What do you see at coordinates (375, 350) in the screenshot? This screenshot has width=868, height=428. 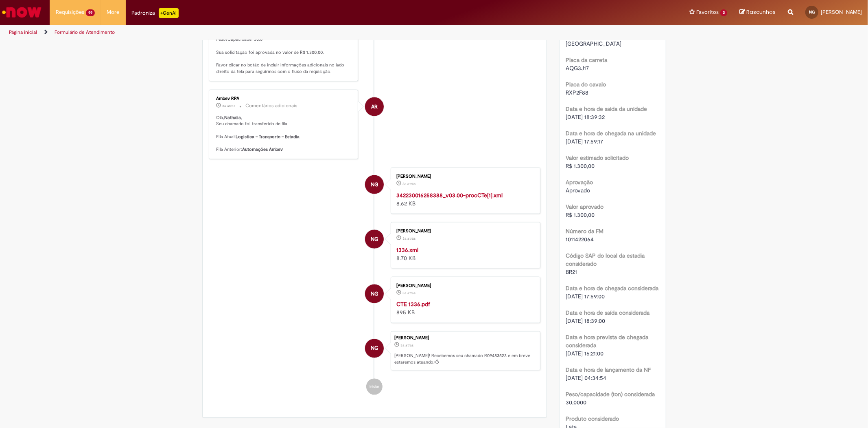 I see `li: Nathalia Gallotti` at bounding box center [375, 350].